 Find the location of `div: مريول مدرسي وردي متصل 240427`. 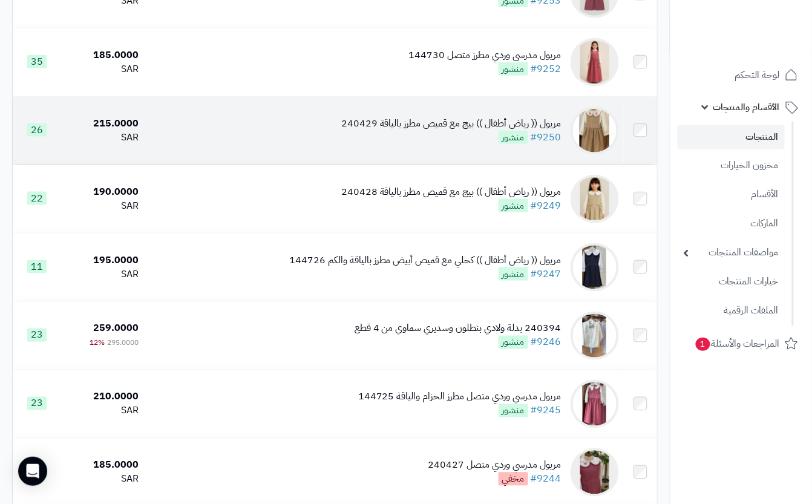

div: مريول مدرسي وردي متصل 240427 is located at coordinates (495, 465).